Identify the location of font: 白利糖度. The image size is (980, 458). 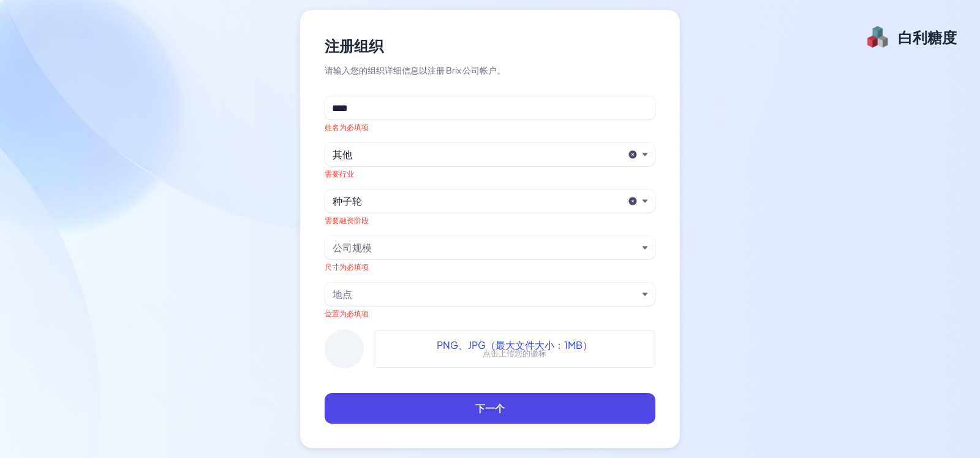
(927, 37).